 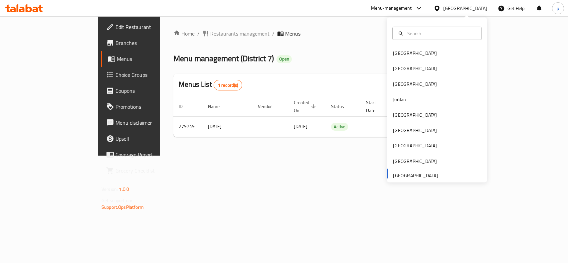 What do you see at coordinates (151, 155) in the screenshot?
I see `span: Coverage Report` at bounding box center [151, 155].